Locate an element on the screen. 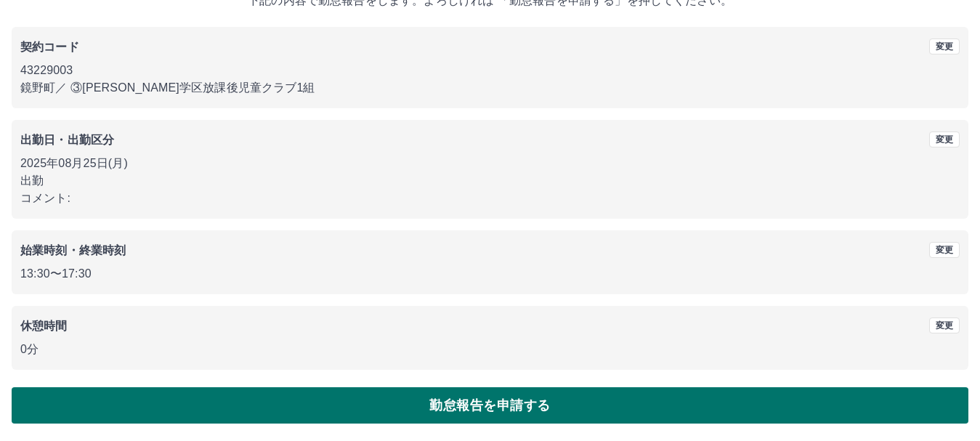 This screenshot has width=980, height=441. b: 始業時刻・終業時刻 is located at coordinates (73, 250).